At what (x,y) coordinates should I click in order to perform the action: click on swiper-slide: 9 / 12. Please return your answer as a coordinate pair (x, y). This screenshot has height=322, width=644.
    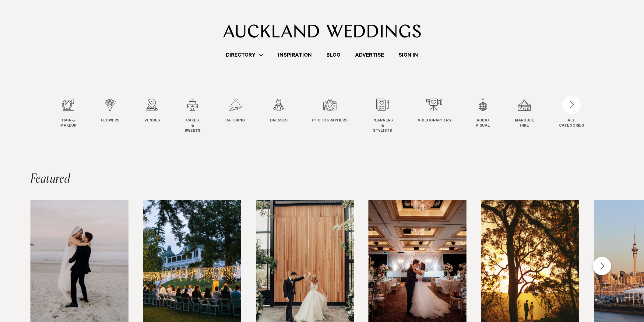
    Looking at the image, I should click on (440, 116).